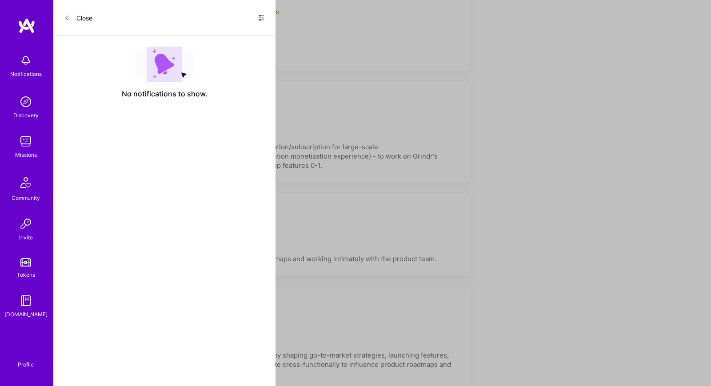 The width and height of the screenshot is (711, 386). I want to click on img: Invite, so click(26, 224).